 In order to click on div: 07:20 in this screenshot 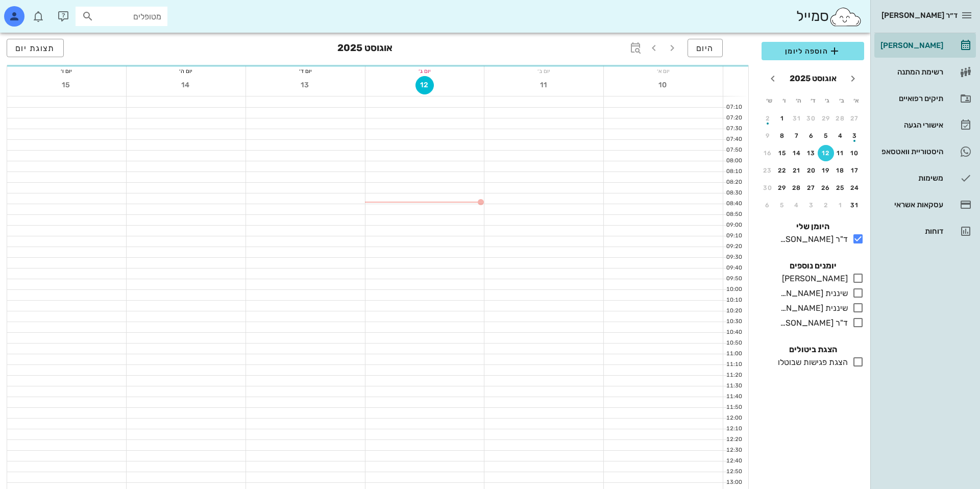, I will do `click(733, 118)`.